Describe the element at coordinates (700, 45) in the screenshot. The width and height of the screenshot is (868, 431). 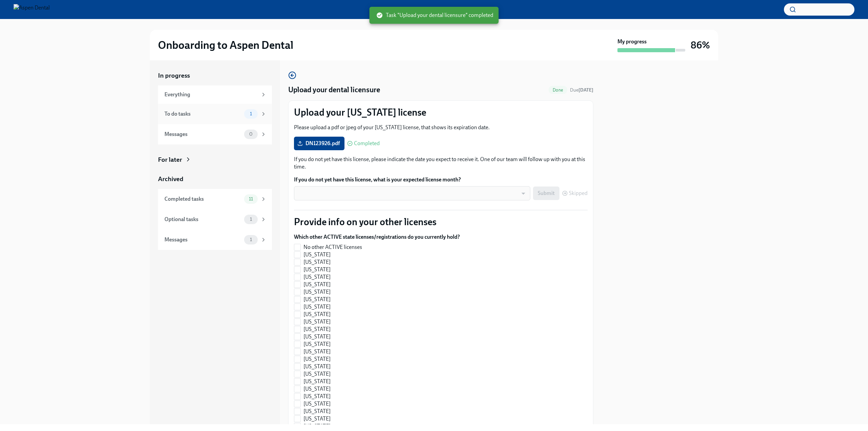
I see `h3: 86%` at that location.